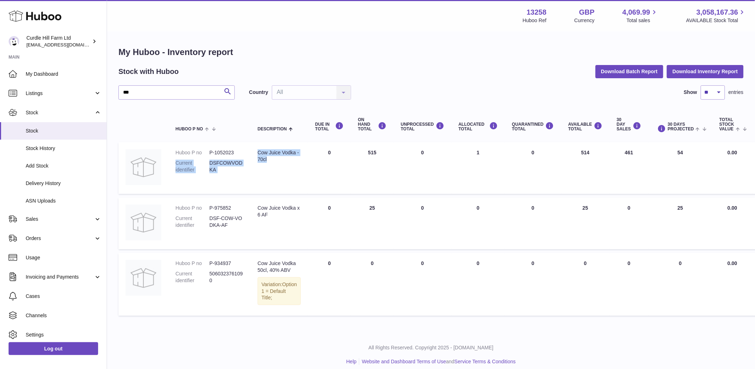 The width and height of the screenshot is (755, 369). I want to click on span: Listings, so click(60, 93).